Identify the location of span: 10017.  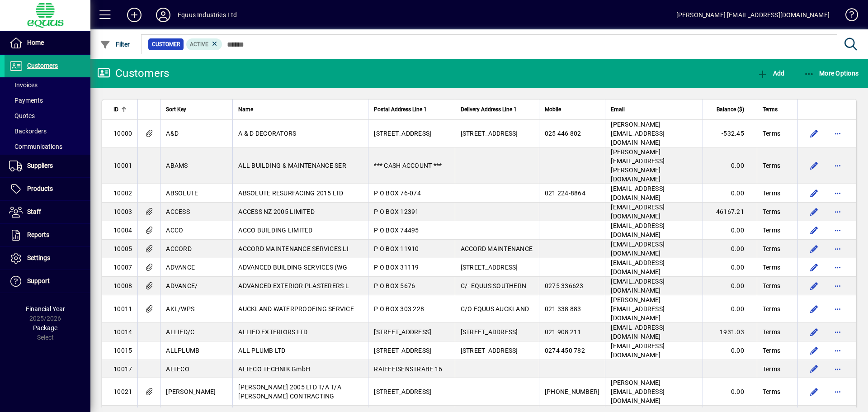
(123, 369).